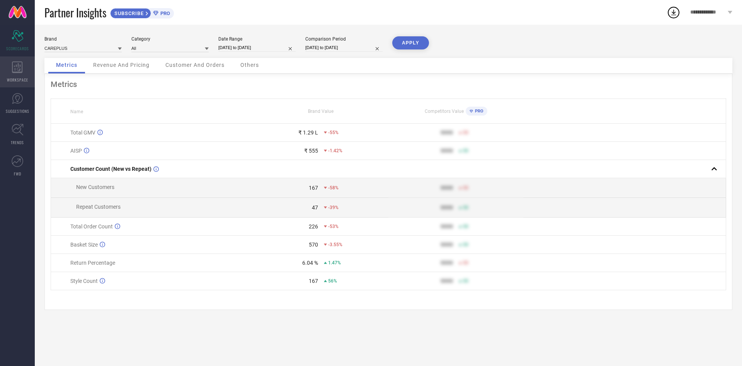  I want to click on span: Basket Size, so click(84, 245).